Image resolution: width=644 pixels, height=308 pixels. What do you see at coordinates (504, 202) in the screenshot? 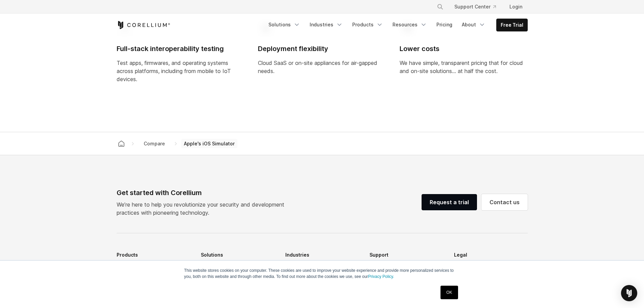
I see `a: Contact us` at bounding box center [504, 202].